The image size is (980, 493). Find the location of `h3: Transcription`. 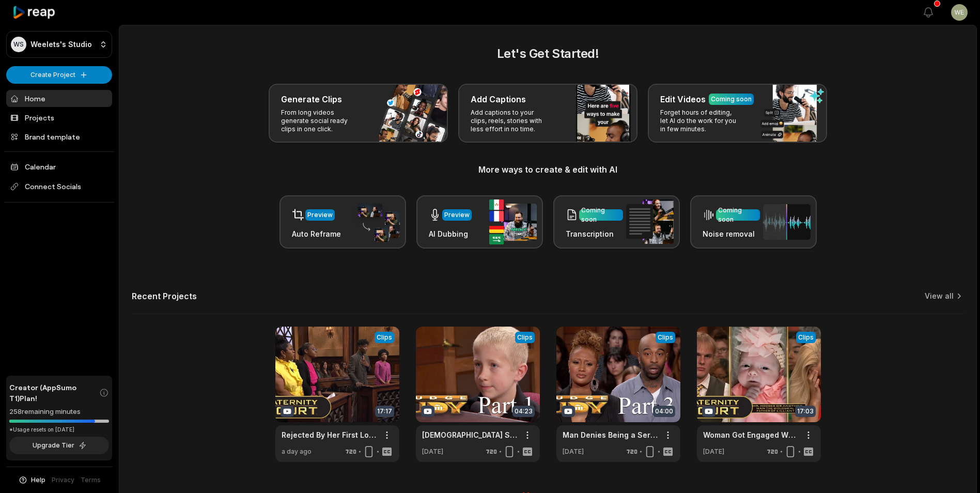

h3: Transcription is located at coordinates (594, 234).